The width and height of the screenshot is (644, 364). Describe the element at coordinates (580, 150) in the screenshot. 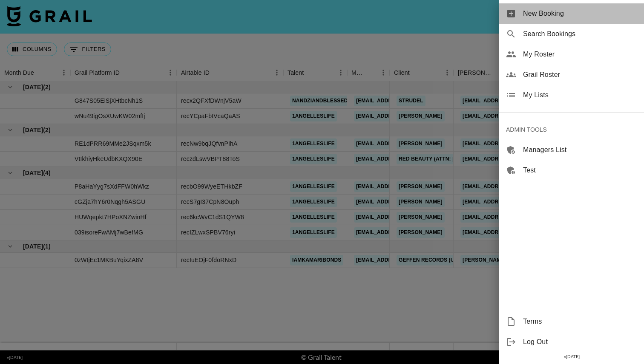

I see `span: Managers List` at that location.